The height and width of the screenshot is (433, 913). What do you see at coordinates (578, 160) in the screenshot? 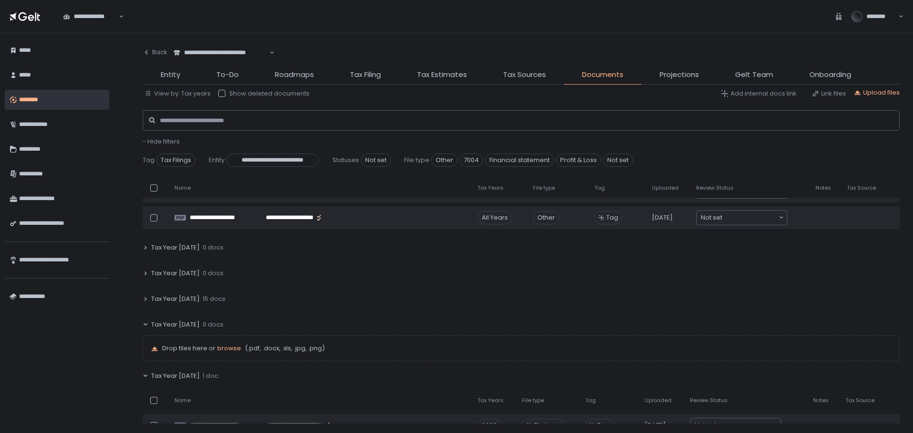
I see `span: Profit & Loss` at bounding box center [578, 160].